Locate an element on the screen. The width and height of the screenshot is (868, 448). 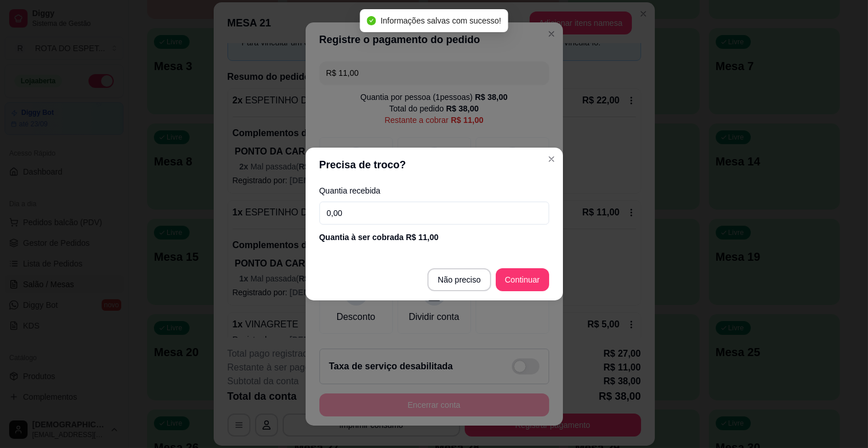
span: Informações salvas com sucesso! is located at coordinates (441, 21).